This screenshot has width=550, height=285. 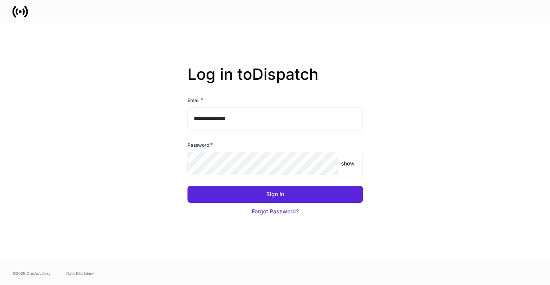 What do you see at coordinates (81, 274) in the screenshot?
I see `a: Data Disclaimer` at bounding box center [81, 274].